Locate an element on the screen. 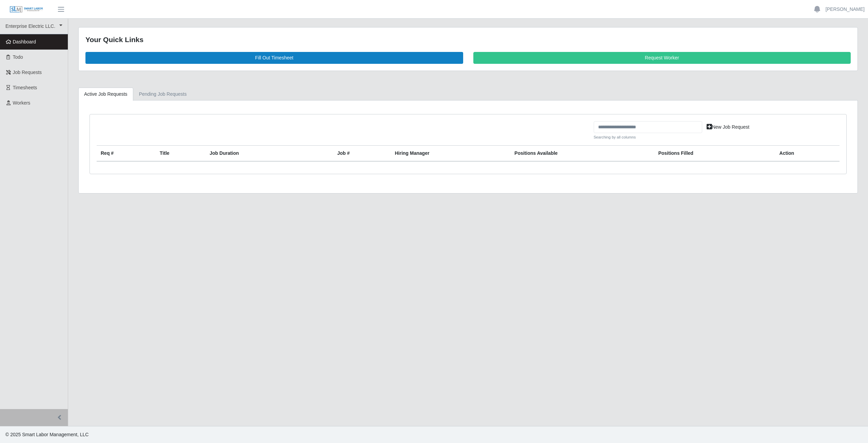  th: Positions Available is located at coordinates (582, 153).